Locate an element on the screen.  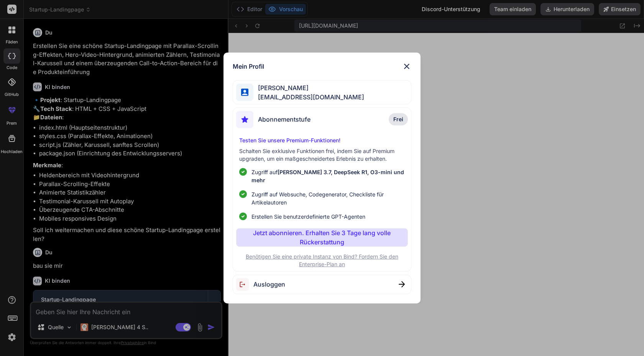
font: Ausloggen is located at coordinates (269, 284).